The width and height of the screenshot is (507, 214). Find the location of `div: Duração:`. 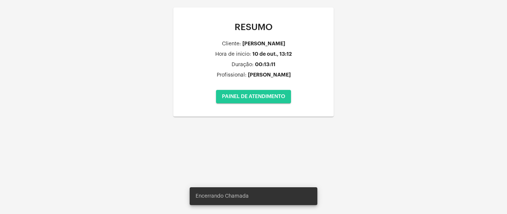

div: Duração: is located at coordinates (242, 65).